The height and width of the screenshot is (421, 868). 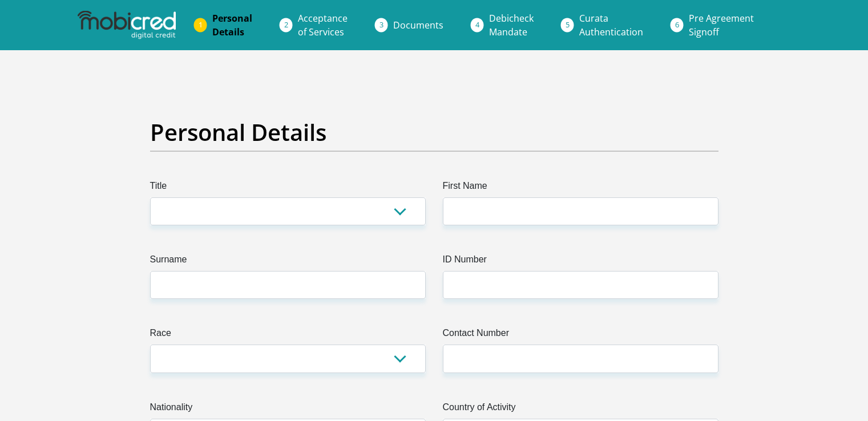 What do you see at coordinates (581, 262) in the screenshot?
I see `label: ID Number` at bounding box center [581, 262].